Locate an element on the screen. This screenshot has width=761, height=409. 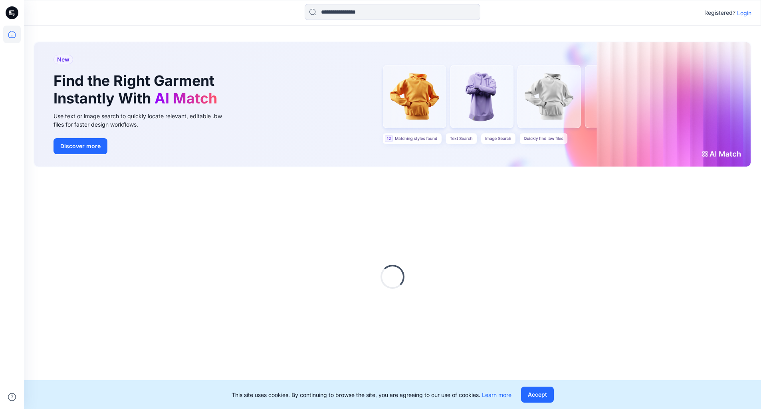
span: AI Match is located at coordinates (186, 98).